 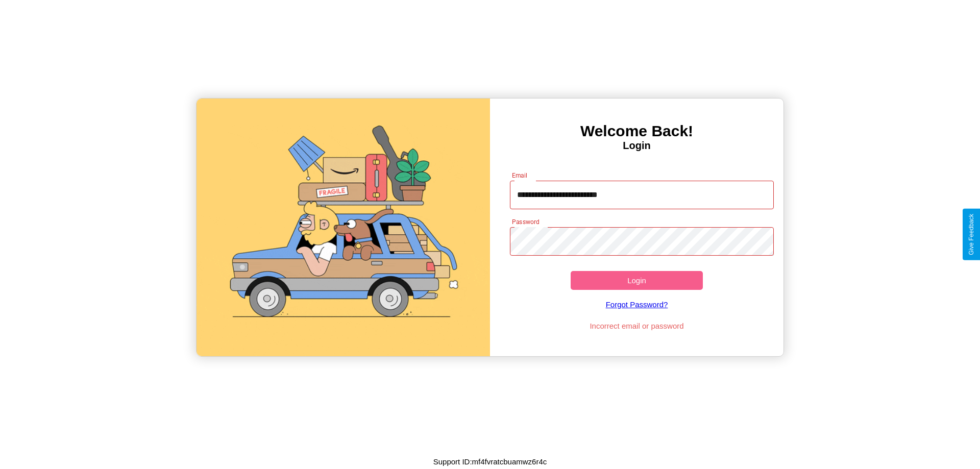 What do you see at coordinates (638, 326) in the screenshot?
I see `p: Incorrect email or password` at bounding box center [638, 326].